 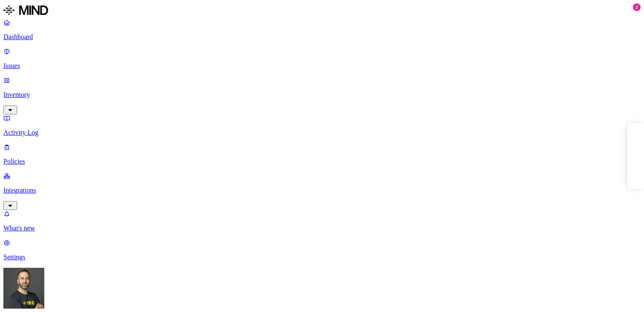 I want to click on p: What's new, so click(x=322, y=229).